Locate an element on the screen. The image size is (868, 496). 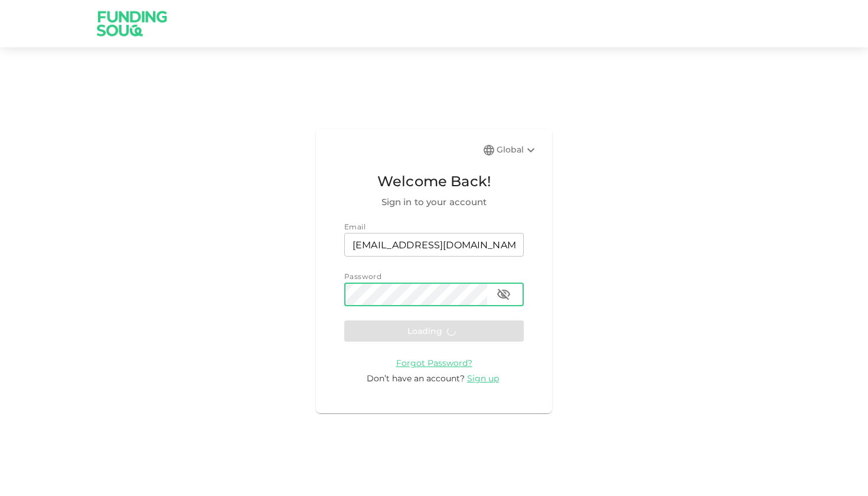
span: Welcome Back! is located at coordinates (434, 181).